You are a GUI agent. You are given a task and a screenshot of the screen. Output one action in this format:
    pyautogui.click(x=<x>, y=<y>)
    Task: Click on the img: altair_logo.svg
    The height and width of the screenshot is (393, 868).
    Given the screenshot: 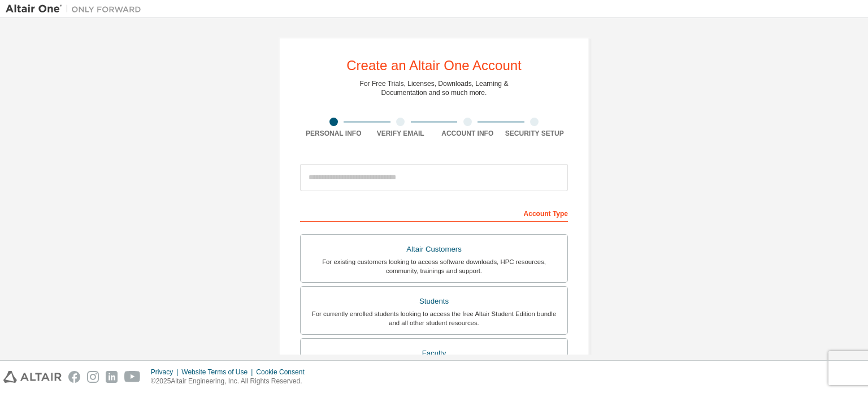 What is the action you would take?
    pyautogui.click(x=32, y=376)
    